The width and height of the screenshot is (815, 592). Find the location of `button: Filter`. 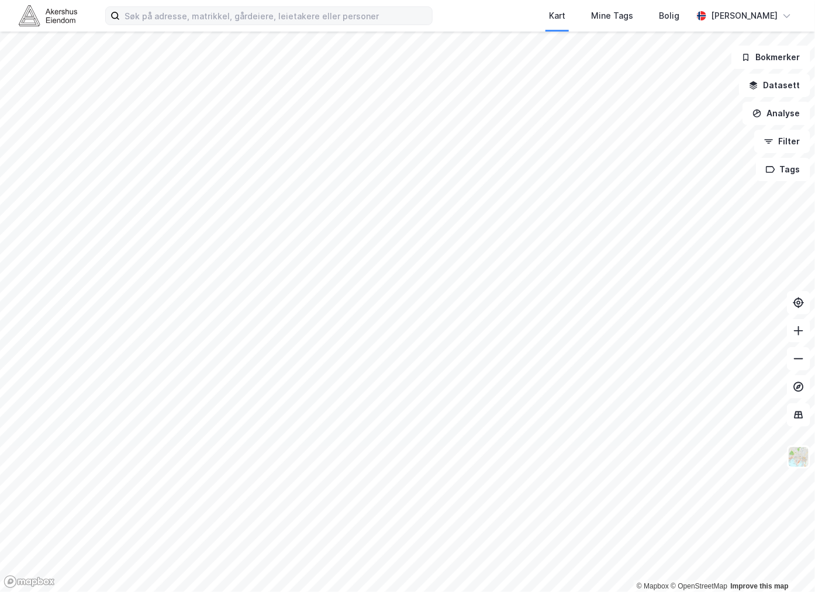

button: Filter is located at coordinates (782, 141).